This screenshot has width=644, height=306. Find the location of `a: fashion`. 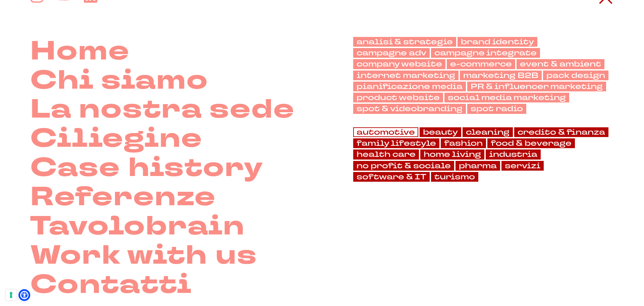

a: fashion is located at coordinates (463, 143).